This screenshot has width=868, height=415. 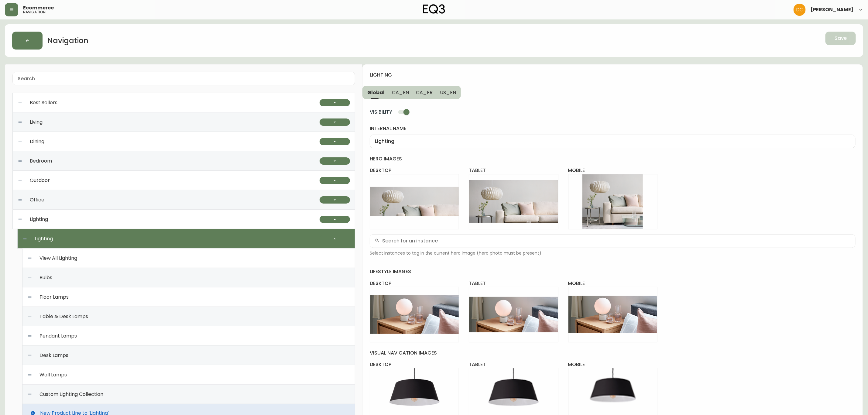 I want to click on span: Bulbs, so click(x=46, y=278).